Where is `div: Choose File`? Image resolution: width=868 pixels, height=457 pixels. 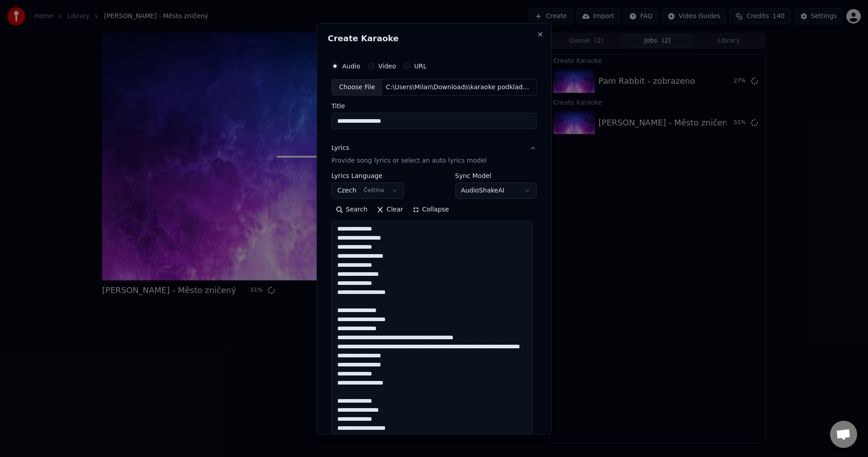
div: Choose File is located at coordinates (357, 87).